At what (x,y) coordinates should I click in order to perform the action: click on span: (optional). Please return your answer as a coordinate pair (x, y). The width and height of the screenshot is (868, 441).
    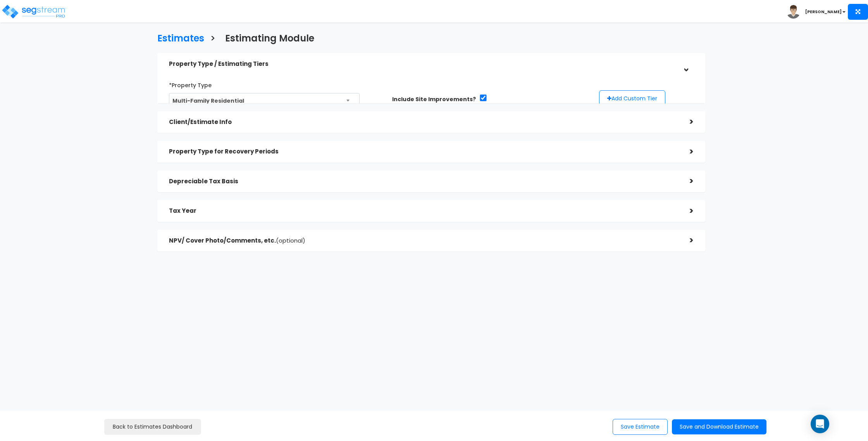
    Looking at the image, I should click on (290, 240).